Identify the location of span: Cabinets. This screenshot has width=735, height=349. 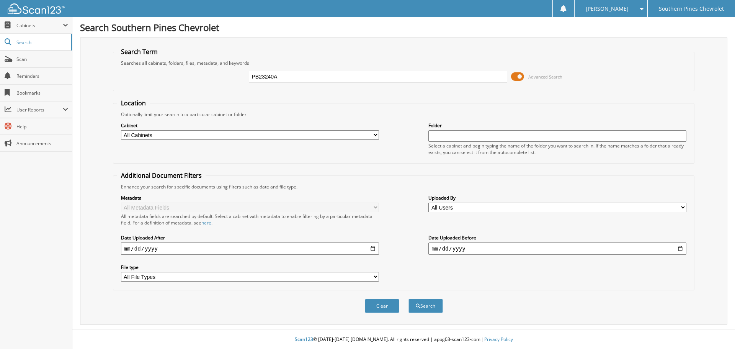
(39, 25).